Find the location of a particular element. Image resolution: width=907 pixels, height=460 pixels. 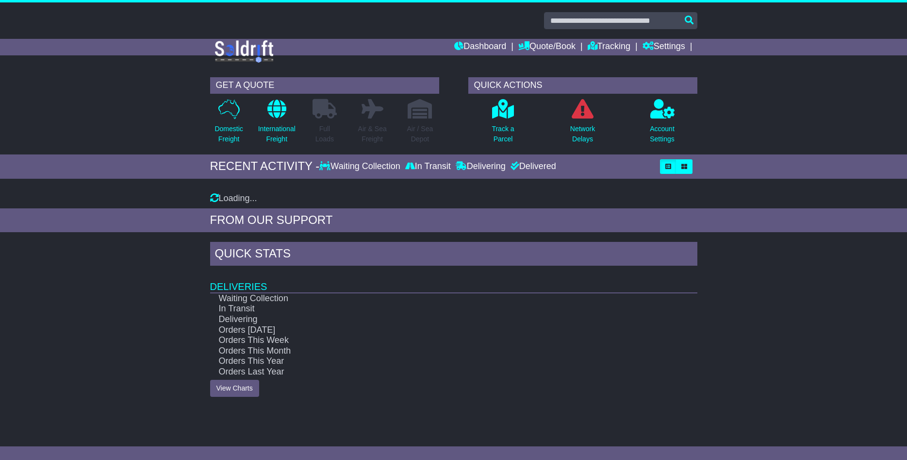

a: InternationalFreight is located at coordinates (277, 124).